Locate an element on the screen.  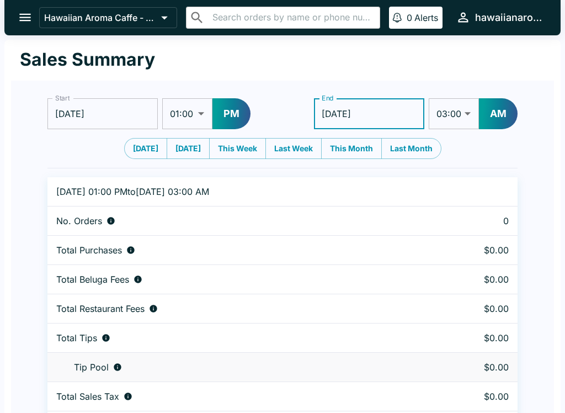
div: Fees paid by diners to Beluga is located at coordinates (236, 279).